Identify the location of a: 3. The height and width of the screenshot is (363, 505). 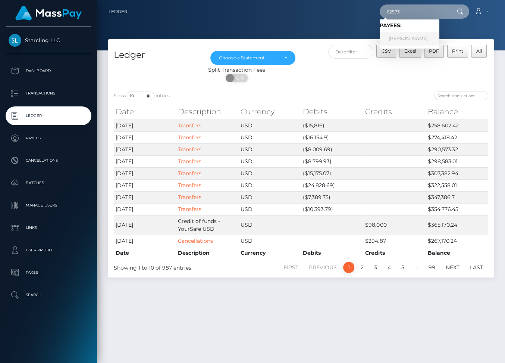
(376, 267).